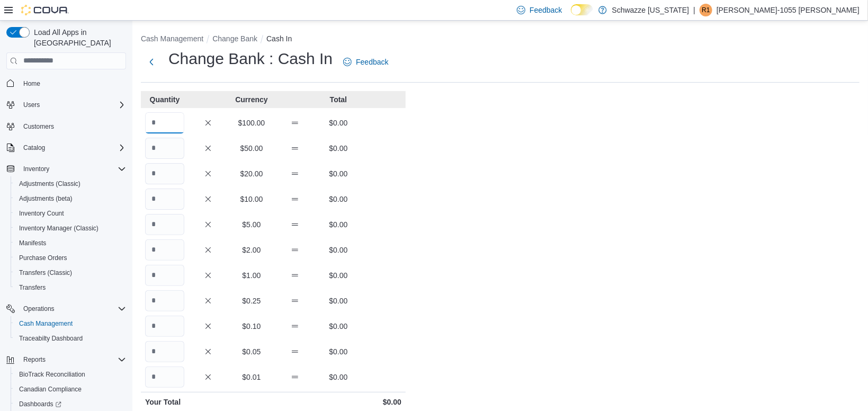  Describe the element at coordinates (70, 184) in the screenshot. I see `button: Adjustments (Classic)` at that location.